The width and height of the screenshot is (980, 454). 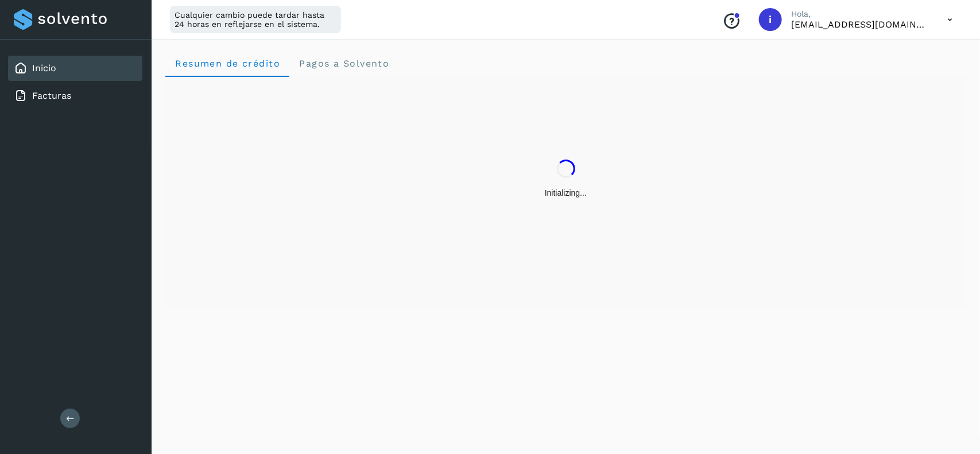 What do you see at coordinates (344, 63) in the screenshot?
I see `span: Pagos a Solvento` at bounding box center [344, 63].